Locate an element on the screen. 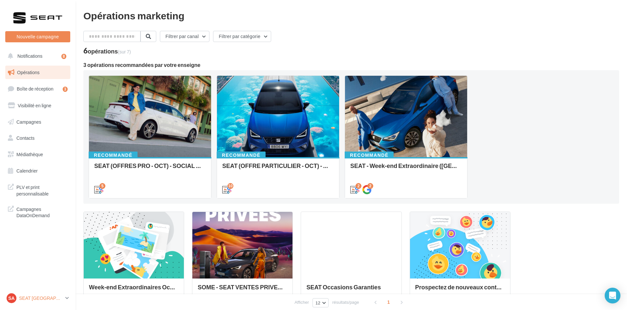 The image size is (627, 310). span: Médiathèque is located at coordinates (30, 154).